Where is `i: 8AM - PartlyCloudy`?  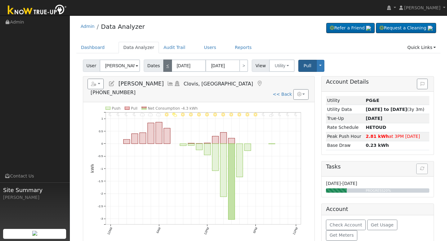
i: 8AM - PartlyCloudy is located at coordinates (174, 115).